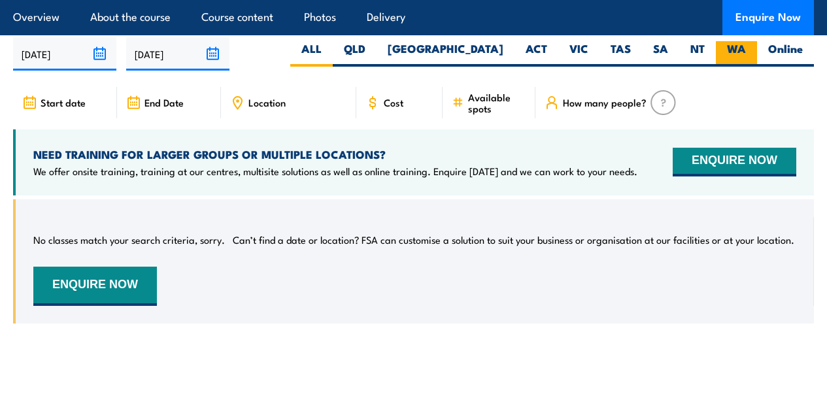  What do you see at coordinates (129, 240) in the screenshot?
I see `p: No classes match your search criteria, sorry.` at bounding box center [129, 240].